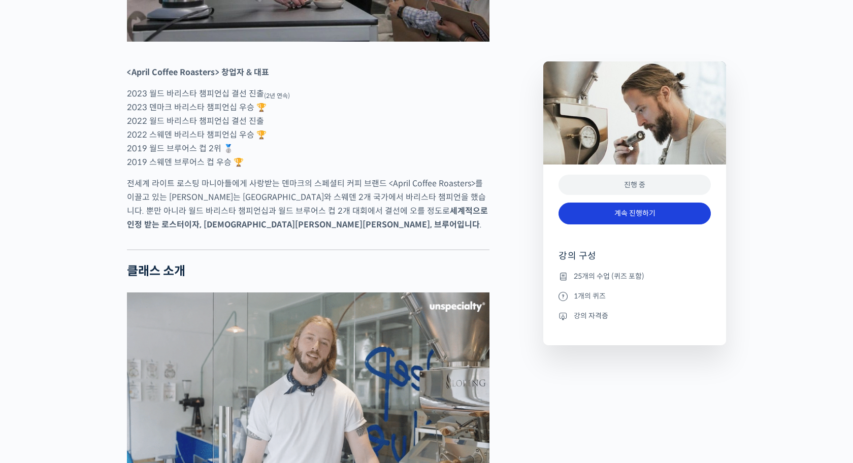  I want to click on a: 대화, so click(99, 335).